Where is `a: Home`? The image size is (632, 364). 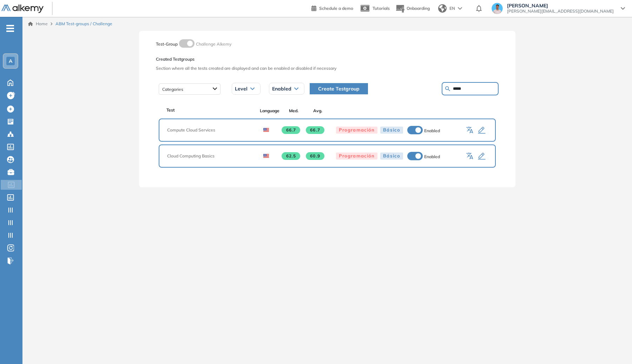 a: Home is located at coordinates (38, 24).